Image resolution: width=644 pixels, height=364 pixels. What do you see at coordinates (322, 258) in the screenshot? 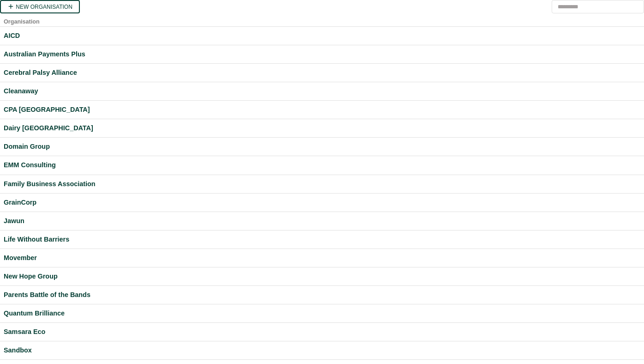
I see `div: Movember` at bounding box center [322, 258].